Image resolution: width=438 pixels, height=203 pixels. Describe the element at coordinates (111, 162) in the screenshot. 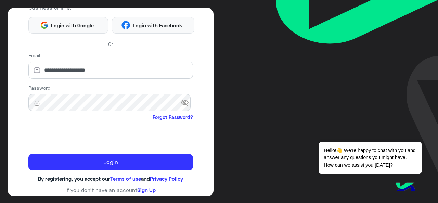

I see `button: Login` at that location.